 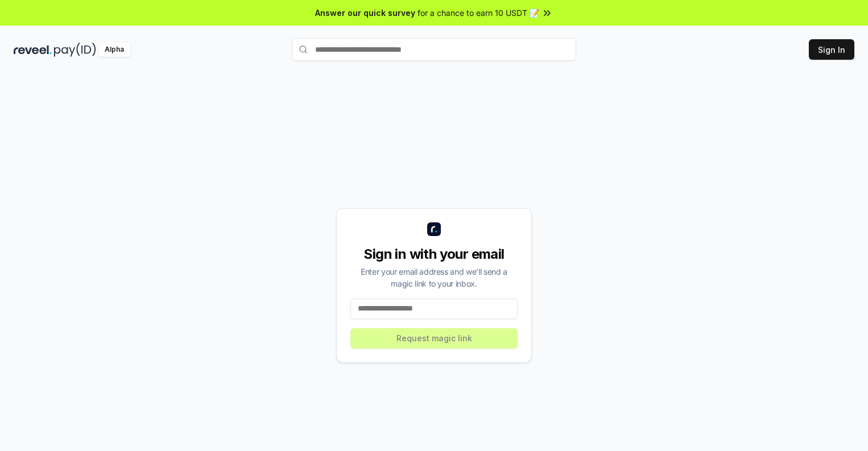 I want to click on img: logo_small, so click(x=434, y=229).